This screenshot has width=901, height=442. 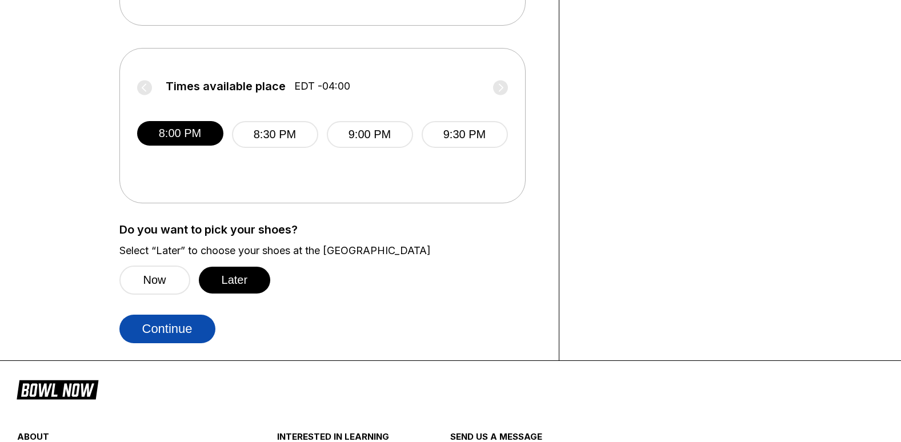 I want to click on button: Now, so click(x=155, y=280).